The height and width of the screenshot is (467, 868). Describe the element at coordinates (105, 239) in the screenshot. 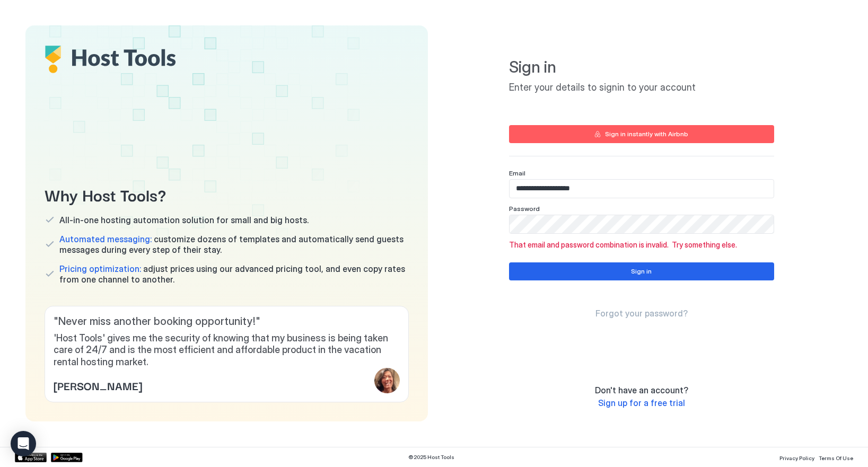

I see `span: Automated messaging:` at that location.